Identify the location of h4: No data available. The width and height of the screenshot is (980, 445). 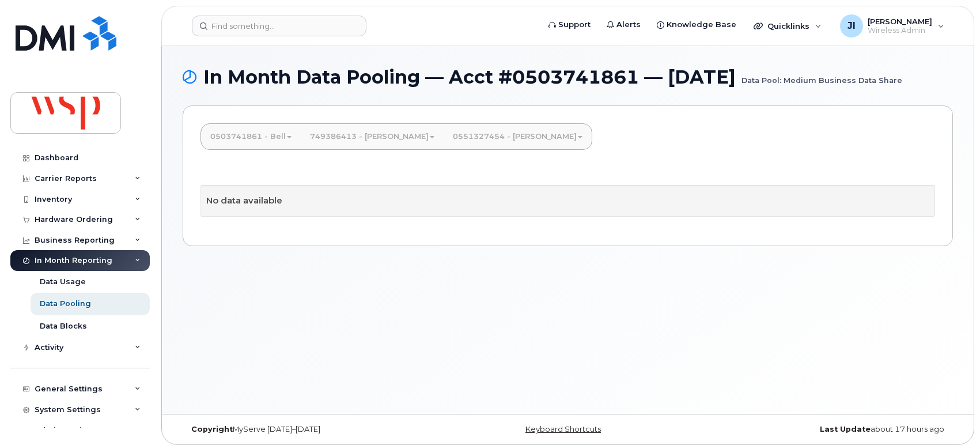
(568, 201).